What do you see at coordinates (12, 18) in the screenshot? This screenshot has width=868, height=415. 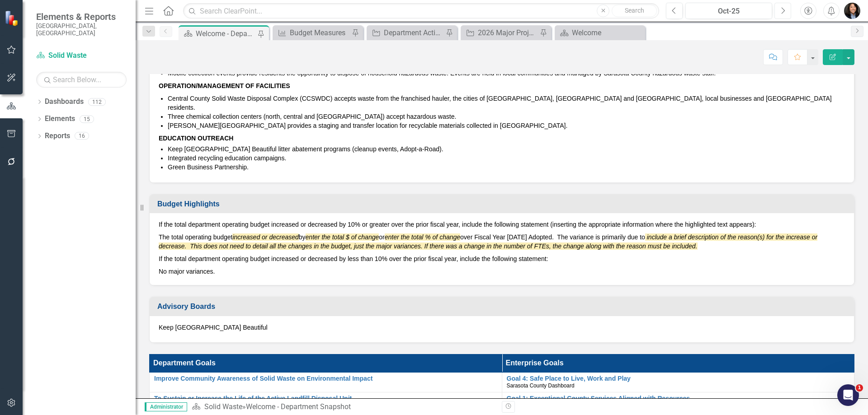 I see `img: ClearPoint Strategy` at bounding box center [12, 18].